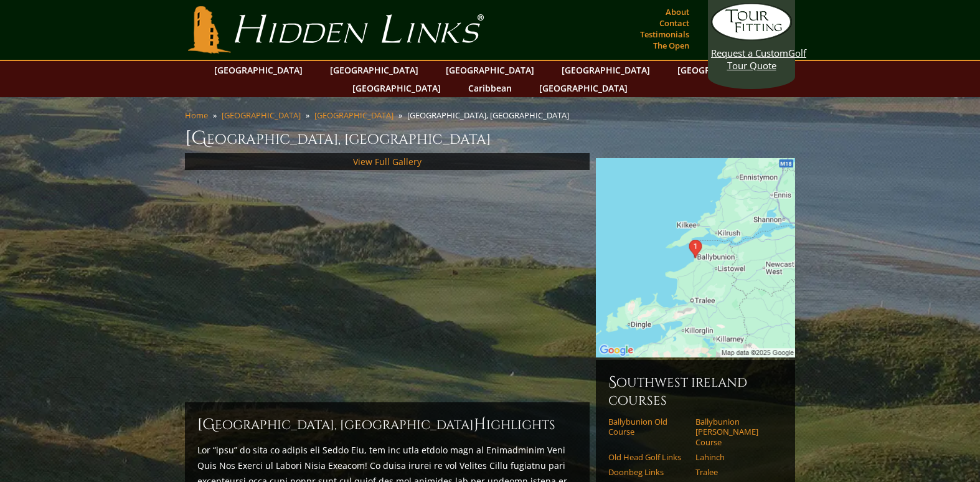 Image resolution: width=980 pixels, height=482 pixels. I want to click on span: H, so click(480, 425).